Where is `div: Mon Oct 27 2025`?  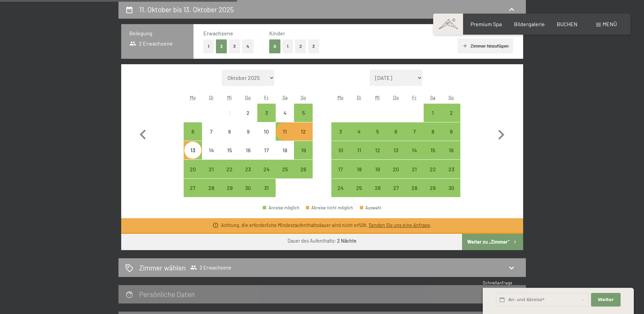 div: Mon Oct 27 2025 is located at coordinates (193, 188).